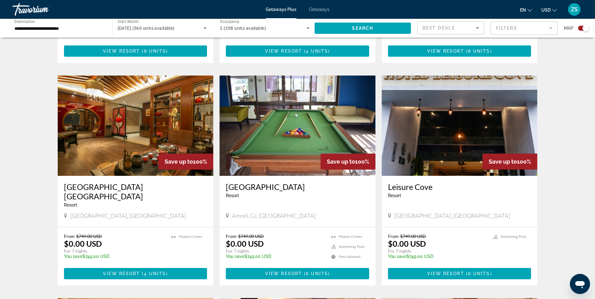  Describe the element at coordinates (523, 10) in the screenshot. I see `span: en` at that location.